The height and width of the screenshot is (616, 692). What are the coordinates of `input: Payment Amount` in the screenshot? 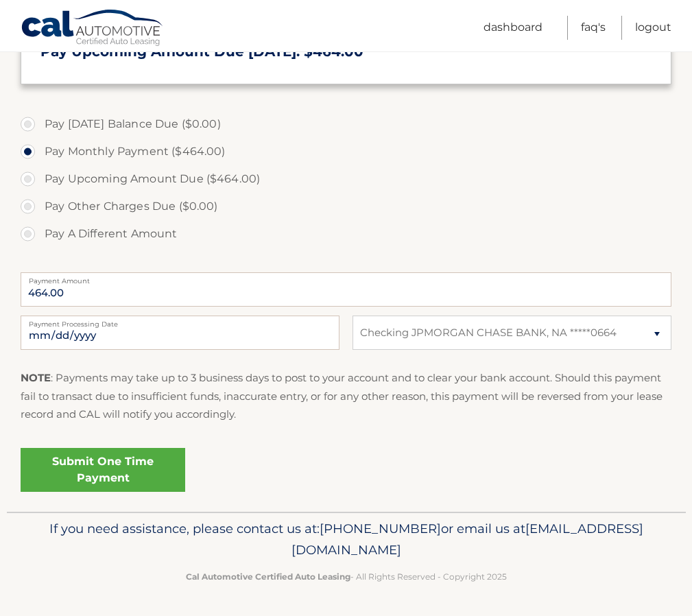 It's located at (346, 289).